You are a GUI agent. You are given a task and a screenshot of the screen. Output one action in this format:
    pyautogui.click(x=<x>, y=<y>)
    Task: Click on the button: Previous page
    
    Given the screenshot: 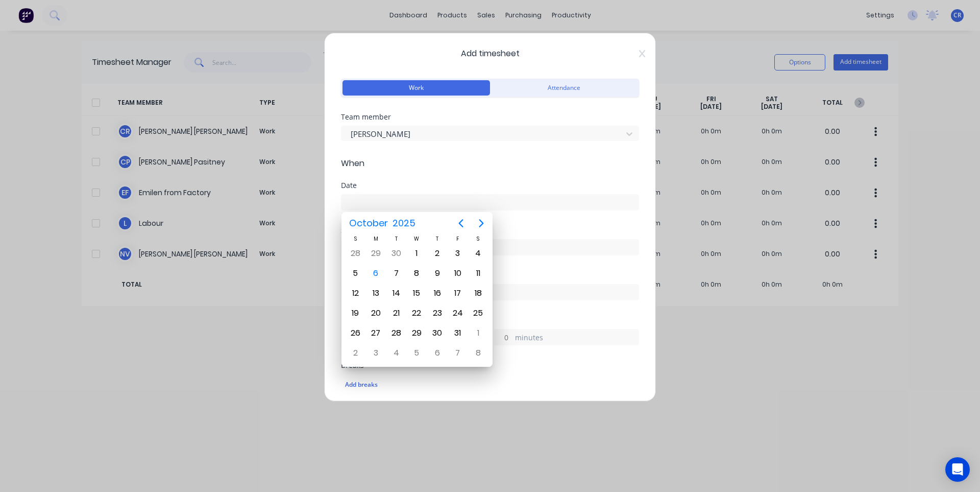 What is the action you would take?
    pyautogui.click(x=461, y=223)
    